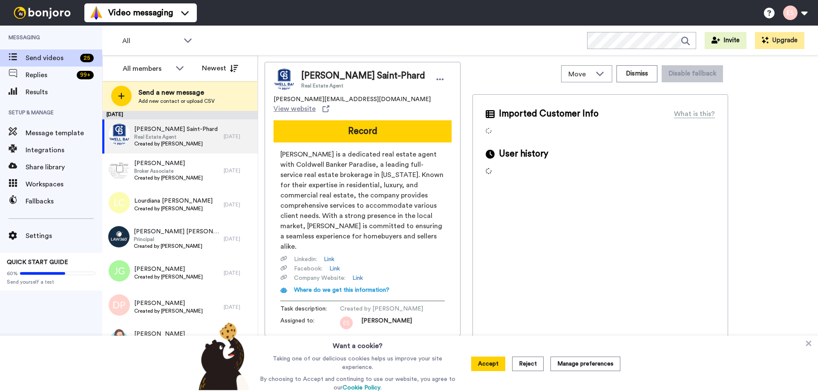 The width and height of the screenshot is (818, 392). Describe the element at coordinates (51, 282) in the screenshot. I see `span: Send yourself a test` at that location.